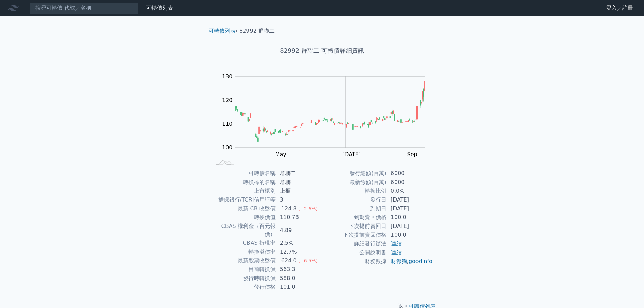  I want to click on tspan: Sep, so click(412, 154).